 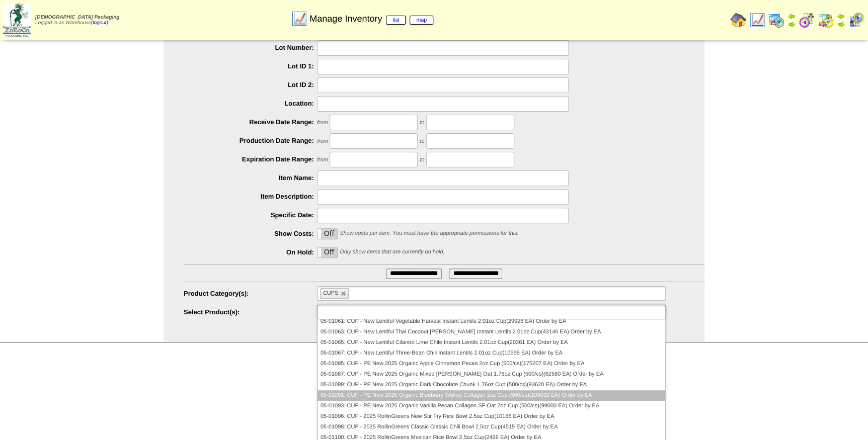 What do you see at coordinates (250, 312) in the screenshot?
I see `label: Select Product(s):` at bounding box center [250, 312].